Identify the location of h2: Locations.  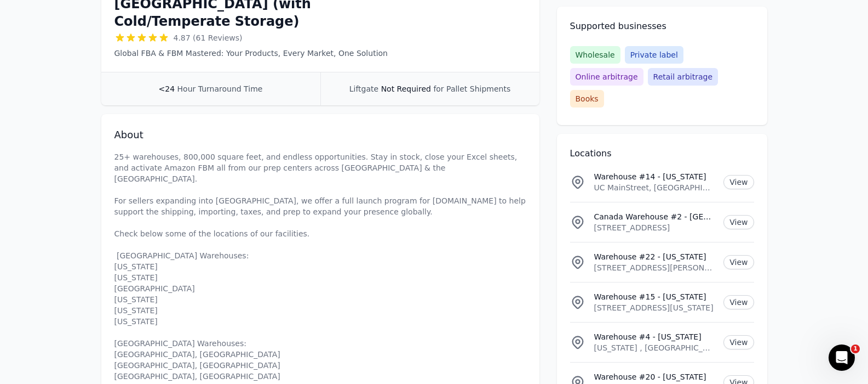
(662, 154).